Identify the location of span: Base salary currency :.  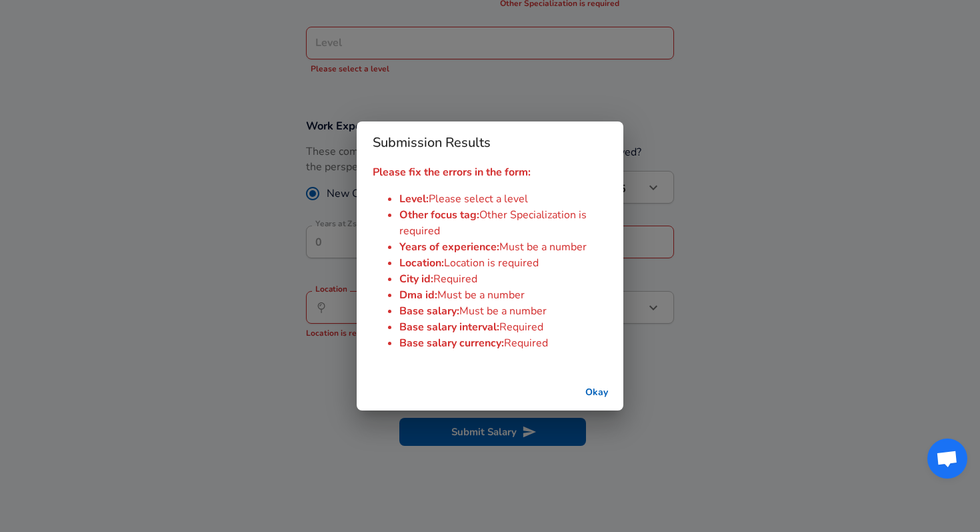
(452, 343).